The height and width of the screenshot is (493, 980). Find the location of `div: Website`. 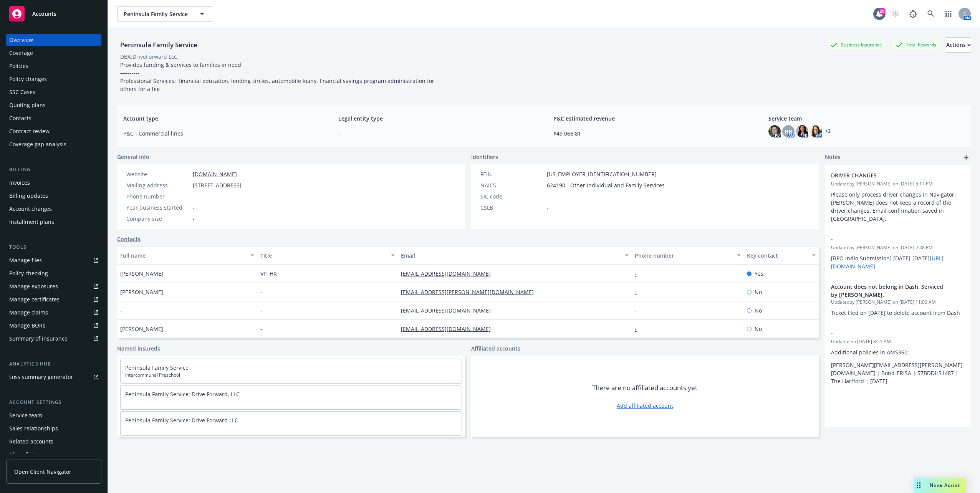

div: Website is located at coordinates (158, 174).